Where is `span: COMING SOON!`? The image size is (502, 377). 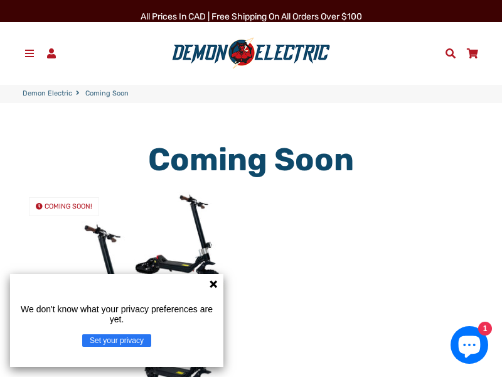 span: COMING SOON! is located at coordinates (68, 206).